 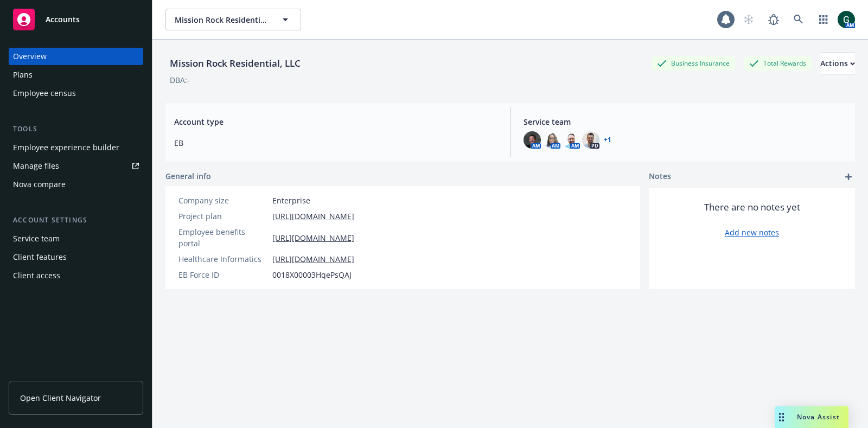 What do you see at coordinates (223, 259) in the screenshot?
I see `div: Healthcare Informatics` at bounding box center [223, 259].